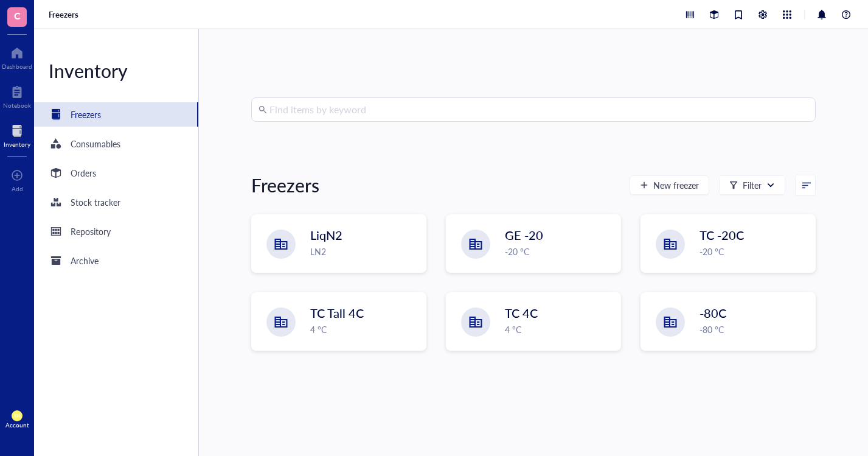 This screenshot has height=456, width=868. Describe the element at coordinates (91, 231) in the screenshot. I see `div: Repository` at that location.